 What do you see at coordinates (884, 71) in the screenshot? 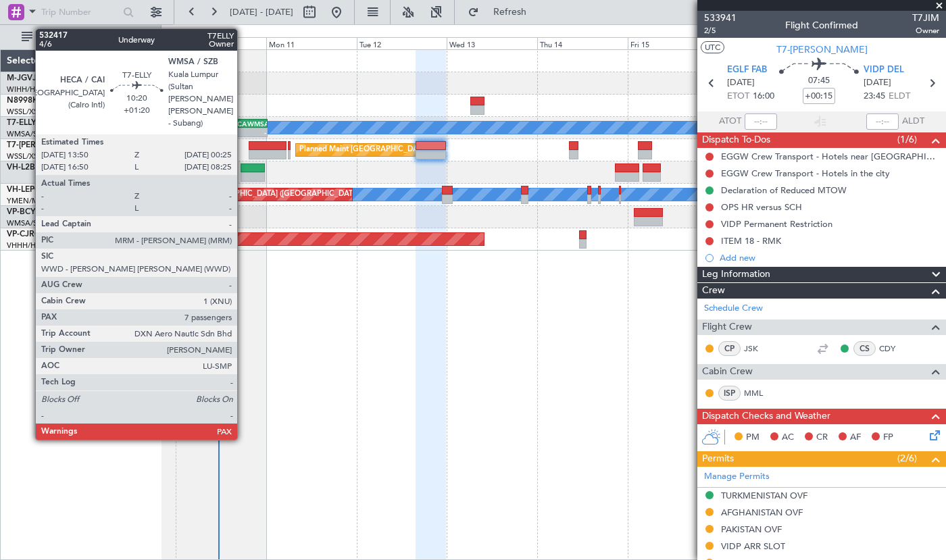
I see `span: VIDP DEL` at bounding box center [884, 71].